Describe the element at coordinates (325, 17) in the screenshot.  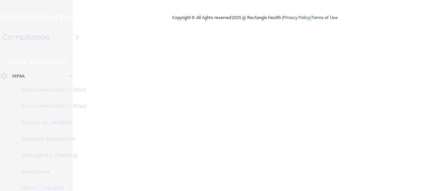
I see `a: Terms of Use` at that location.